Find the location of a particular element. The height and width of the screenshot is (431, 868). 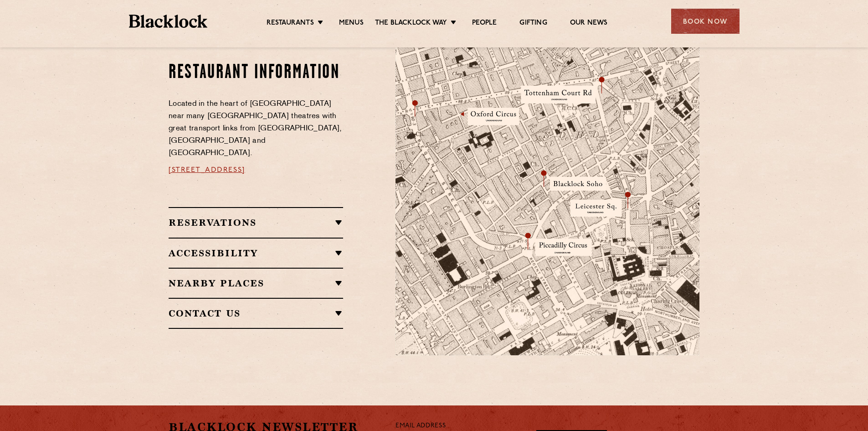

h2: Contact Us is located at coordinates (256, 313).